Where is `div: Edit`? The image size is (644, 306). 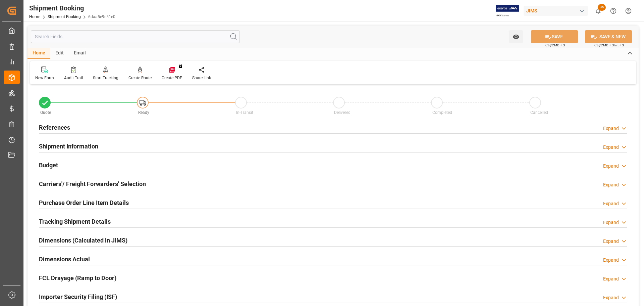 div: Edit is located at coordinates (59, 54).